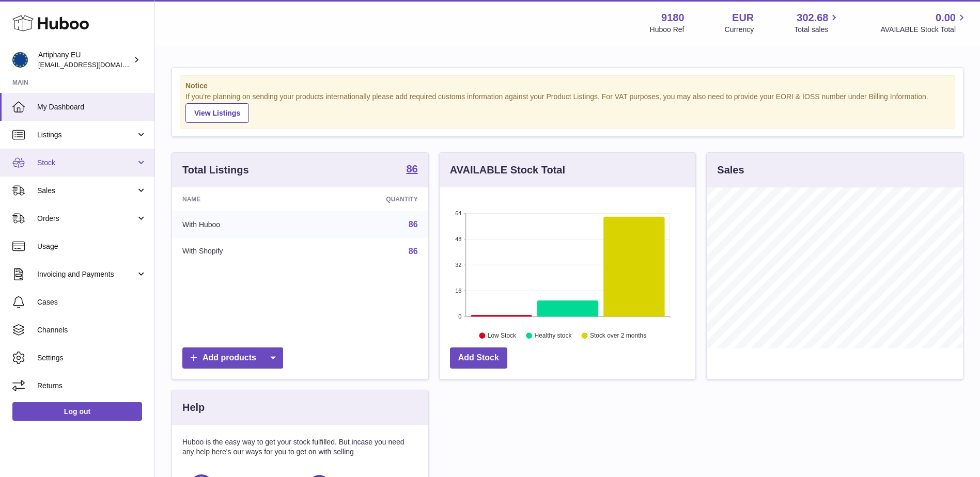  Describe the element at coordinates (20, 60) in the screenshot. I see `img: internalAdmin-9180@internal.huboo.com` at that location.